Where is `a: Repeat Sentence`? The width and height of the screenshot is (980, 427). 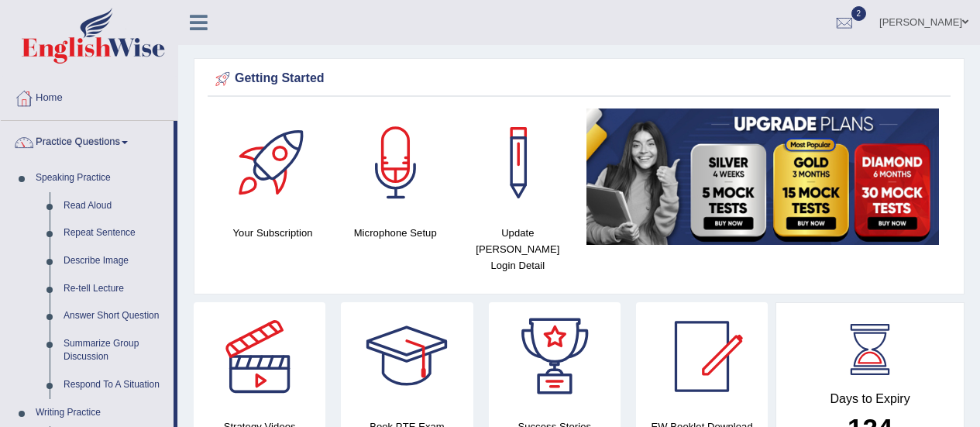 a: Repeat Sentence is located at coordinates (115, 233).